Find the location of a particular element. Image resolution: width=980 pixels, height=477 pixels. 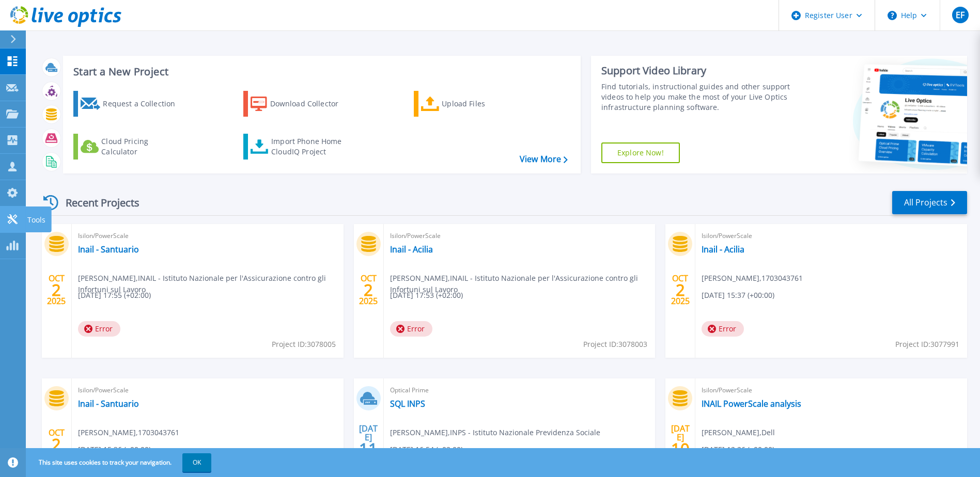

div: Import Phone Home CloudIQ Project is located at coordinates (312, 147).